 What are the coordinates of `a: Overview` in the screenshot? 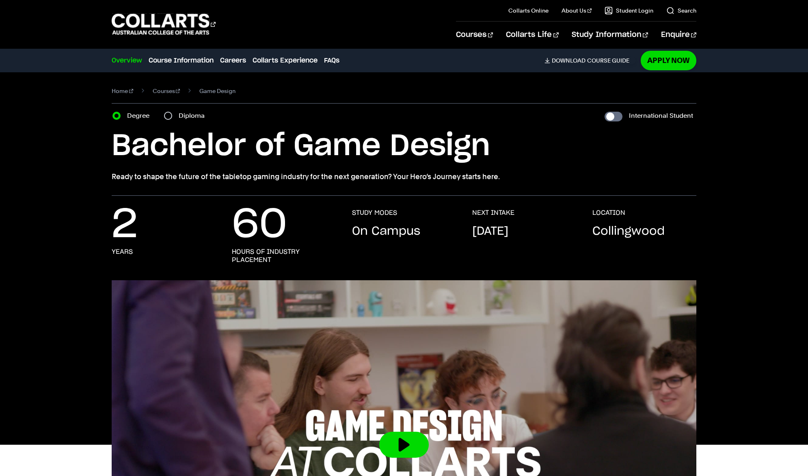 It's located at (127, 60).